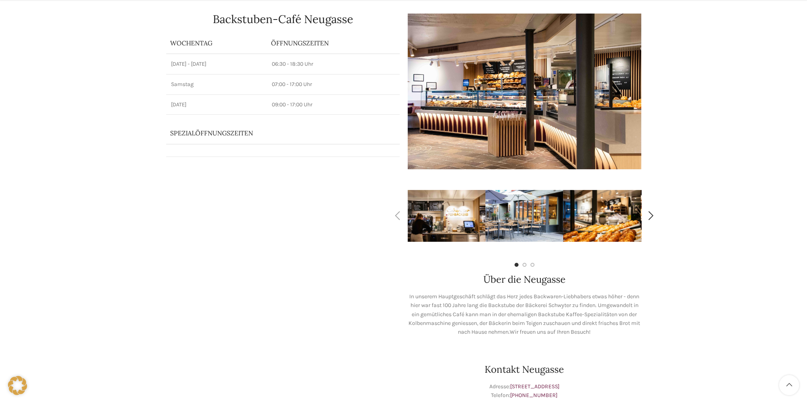  I want to click on h1: Backstuben-Café Neugasse, so click(283, 19).